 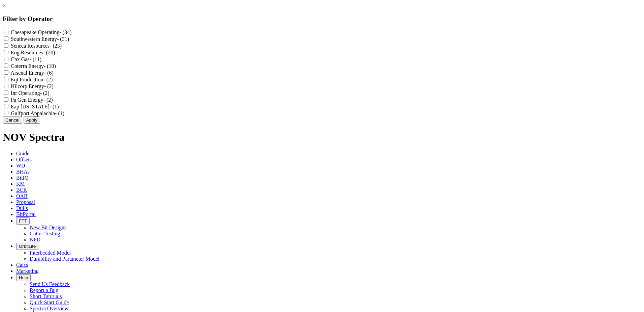 What do you see at coordinates (20, 184) in the screenshot?
I see `span: KM` at bounding box center [20, 184].